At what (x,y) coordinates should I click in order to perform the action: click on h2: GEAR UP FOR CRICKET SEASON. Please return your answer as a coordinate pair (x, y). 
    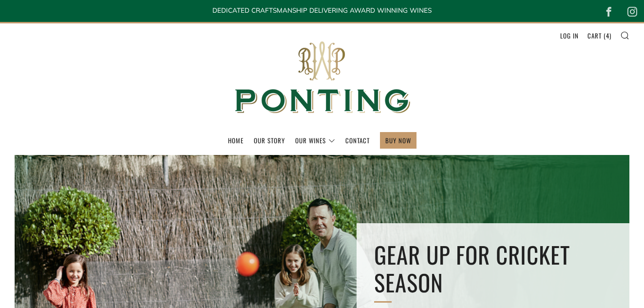
    Looking at the image, I should click on (493, 269).